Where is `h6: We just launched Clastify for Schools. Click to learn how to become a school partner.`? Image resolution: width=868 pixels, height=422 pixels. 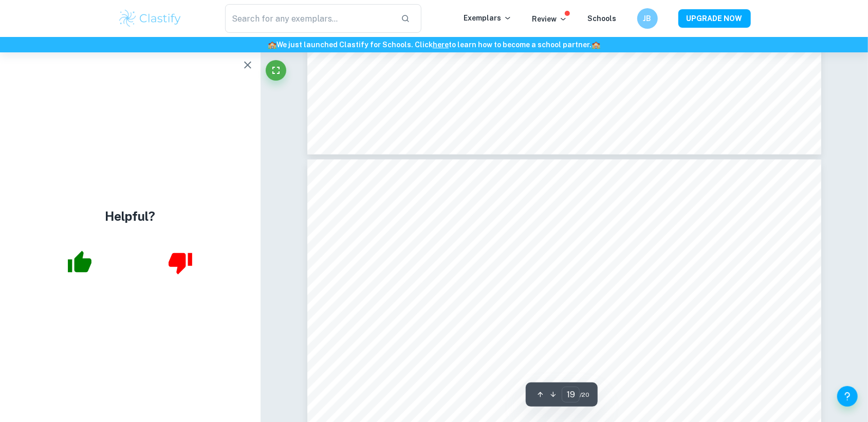
h6: We just launched Clastify for Schools. Click to learn how to become a school partner. is located at coordinates (434, 44).